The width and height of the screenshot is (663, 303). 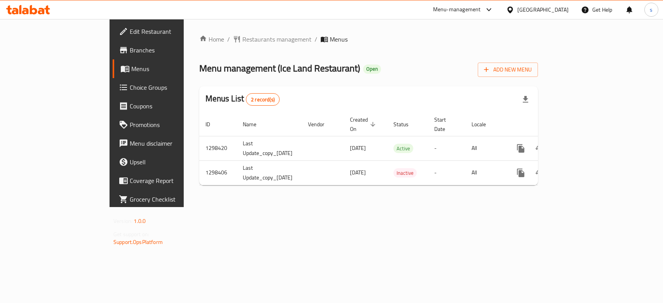 I want to click on div: Export file, so click(x=526, y=99).